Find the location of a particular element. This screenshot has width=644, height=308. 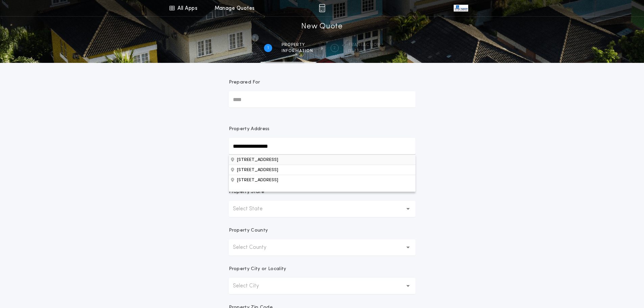

p: Property Address is located at coordinates (322, 129).